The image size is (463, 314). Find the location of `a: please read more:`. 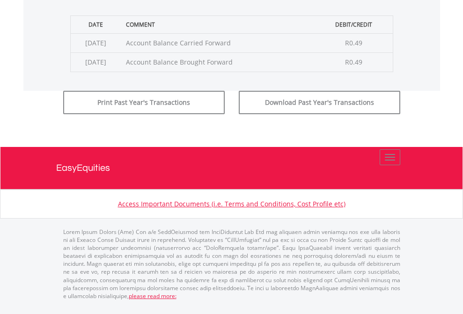

a: please read more: is located at coordinates (153, 296).